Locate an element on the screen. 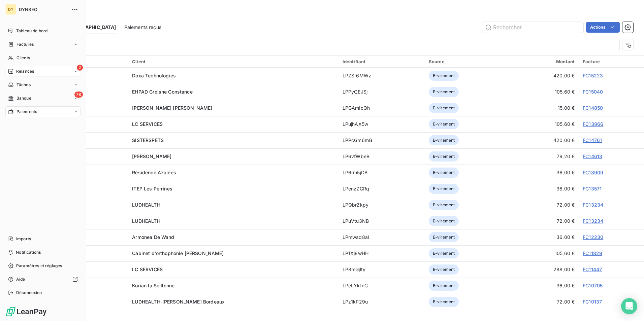  a: FC12230 is located at coordinates (593, 237).